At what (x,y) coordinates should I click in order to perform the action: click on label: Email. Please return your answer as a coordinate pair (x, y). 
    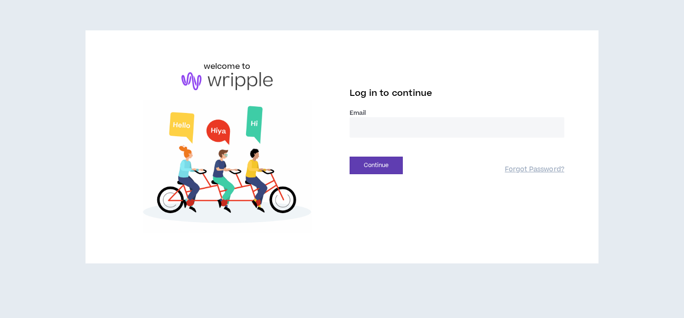
    Looking at the image, I should click on (457, 113).